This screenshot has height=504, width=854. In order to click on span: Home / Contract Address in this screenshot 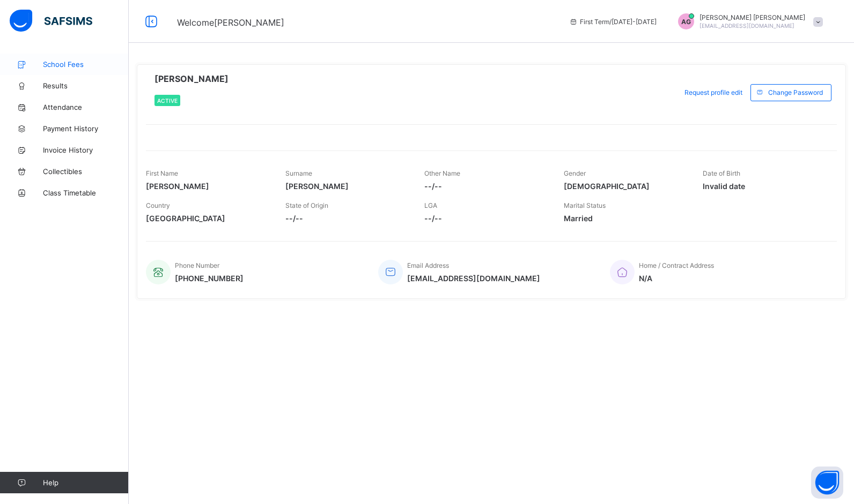, I will do `click(677, 265)`.